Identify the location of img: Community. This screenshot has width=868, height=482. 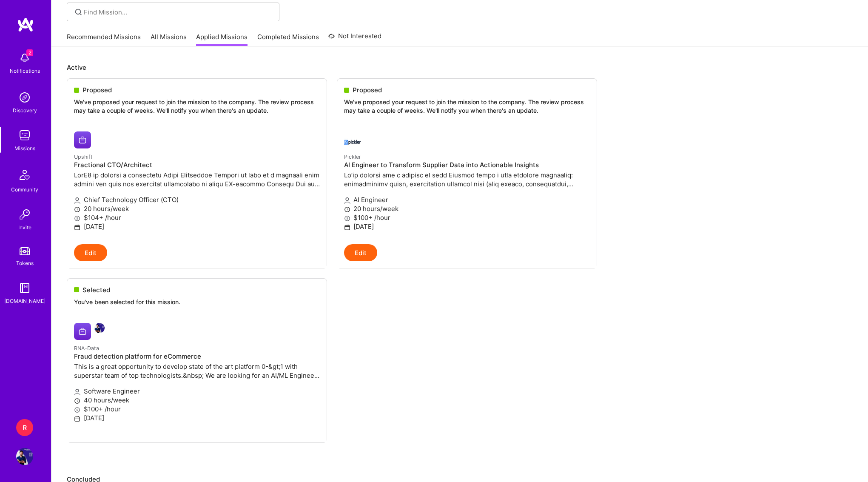
(24, 175).